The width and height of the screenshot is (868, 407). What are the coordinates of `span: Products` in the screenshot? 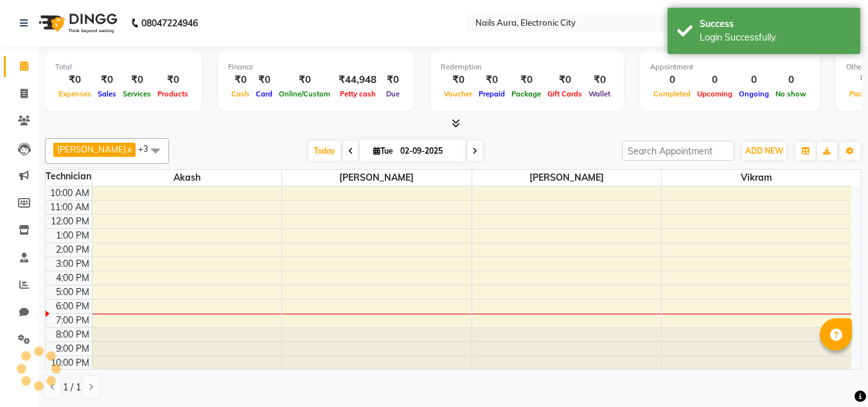 It's located at (173, 93).